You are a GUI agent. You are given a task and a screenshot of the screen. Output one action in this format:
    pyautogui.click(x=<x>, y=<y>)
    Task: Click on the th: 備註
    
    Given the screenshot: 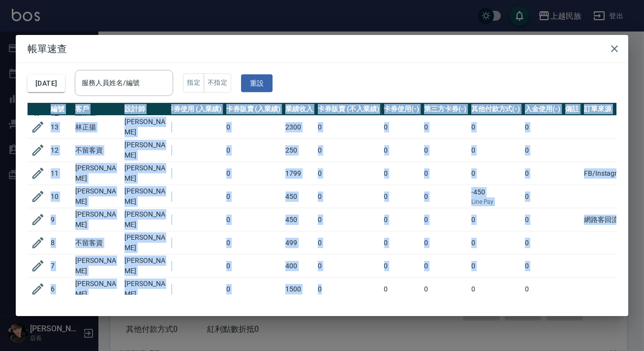 What is the action you would take?
    pyautogui.click(x=572, y=109)
    